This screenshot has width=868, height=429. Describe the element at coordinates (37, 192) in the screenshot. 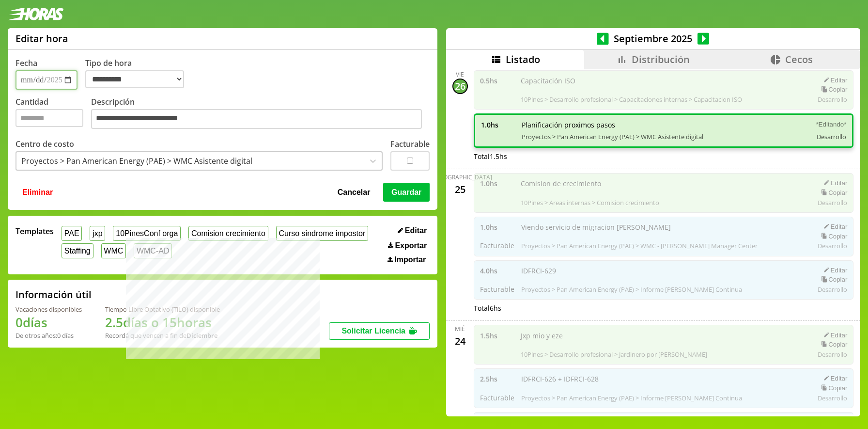

I see `button: Eliminar` at that location.